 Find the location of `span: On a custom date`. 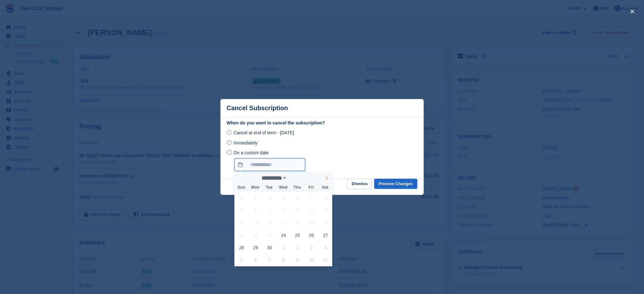

span: On a custom date is located at coordinates (251, 153).